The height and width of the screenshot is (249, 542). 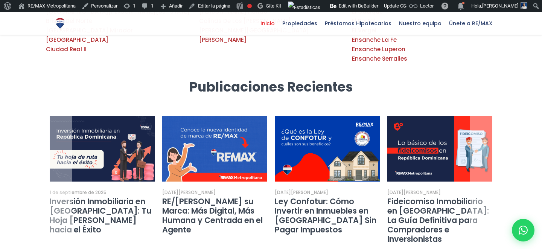 I want to click on span: Inicio, so click(x=268, y=23).